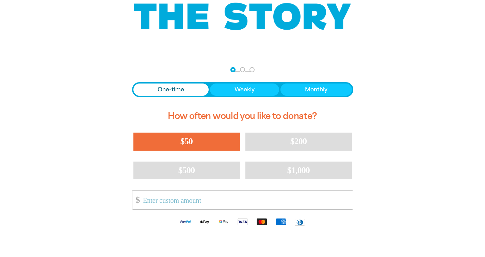  What do you see at coordinates (171, 90) in the screenshot?
I see `button: One-time` at bounding box center [171, 90].